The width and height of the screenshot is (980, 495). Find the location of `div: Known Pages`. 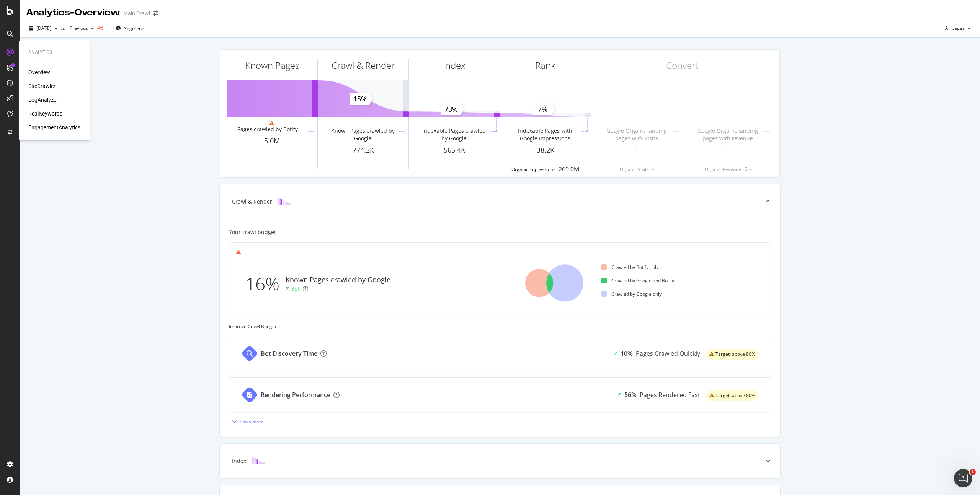

div: Known Pages is located at coordinates (272, 66).